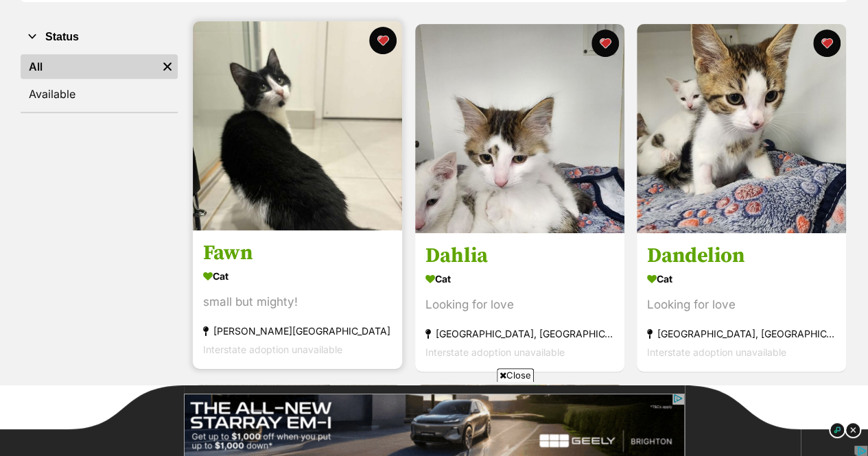 Image resolution: width=868 pixels, height=456 pixels. Describe the element at coordinates (99, 37) in the screenshot. I see `button: Status` at that location.